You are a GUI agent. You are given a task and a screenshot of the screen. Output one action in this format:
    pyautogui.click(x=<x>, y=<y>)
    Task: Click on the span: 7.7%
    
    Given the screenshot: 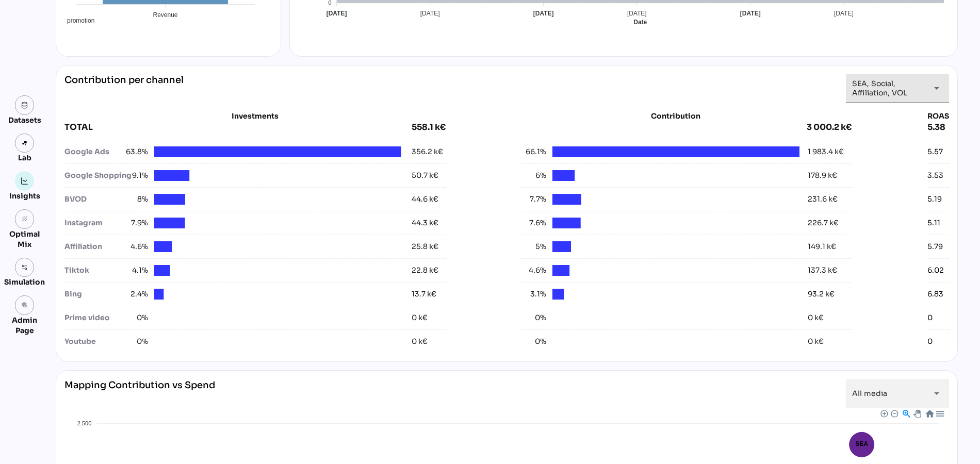 What is the action you would take?
    pyautogui.click(x=534, y=199)
    